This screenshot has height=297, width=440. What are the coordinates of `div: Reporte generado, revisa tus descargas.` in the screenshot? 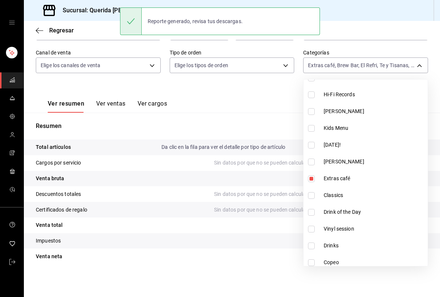 It's located at (195, 21).